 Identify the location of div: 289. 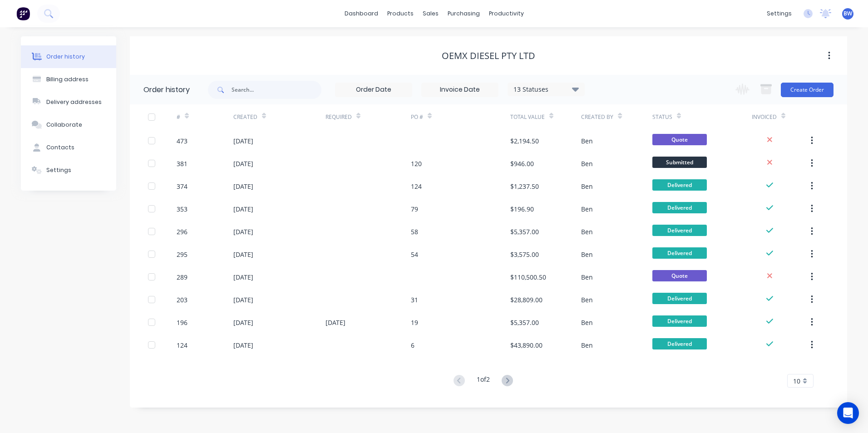
(182, 277).